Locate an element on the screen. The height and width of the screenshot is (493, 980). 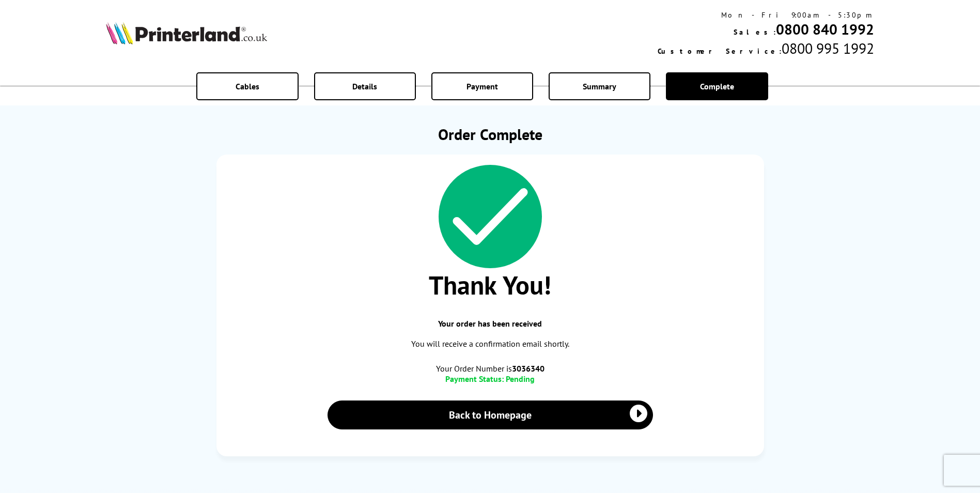
h1: Order Complete is located at coordinates (490, 134).